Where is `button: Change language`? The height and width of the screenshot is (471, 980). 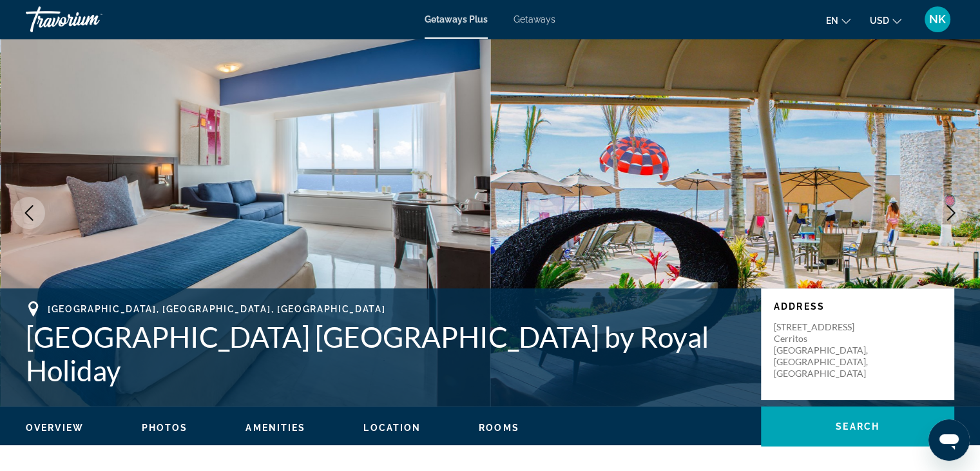
button: Change language is located at coordinates (839, 20).